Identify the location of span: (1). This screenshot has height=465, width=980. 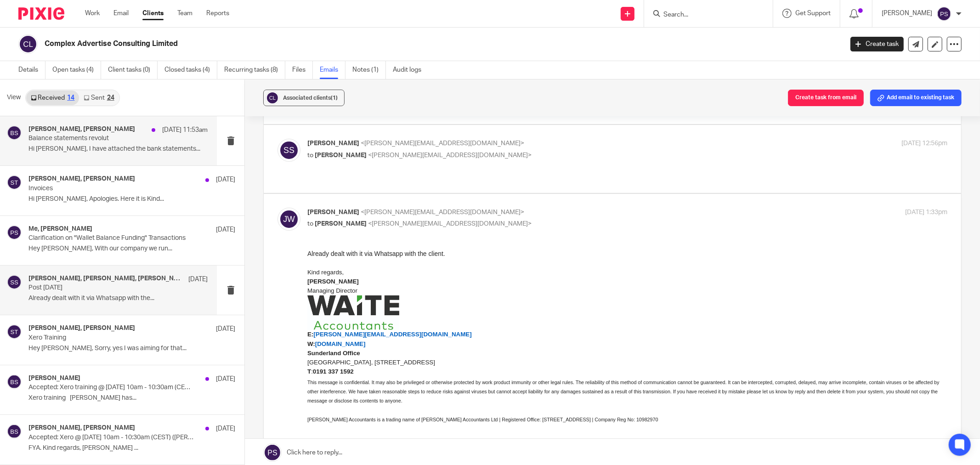
(334, 98).